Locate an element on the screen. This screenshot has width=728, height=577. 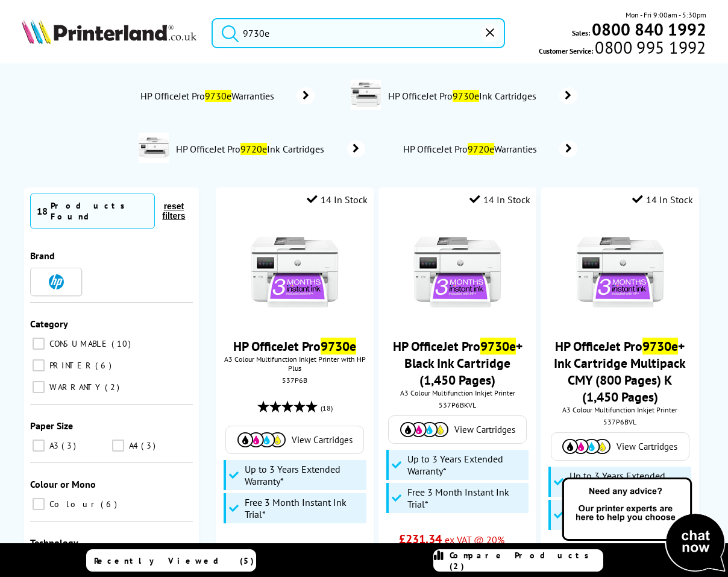
span: 10 is located at coordinates (122, 344).